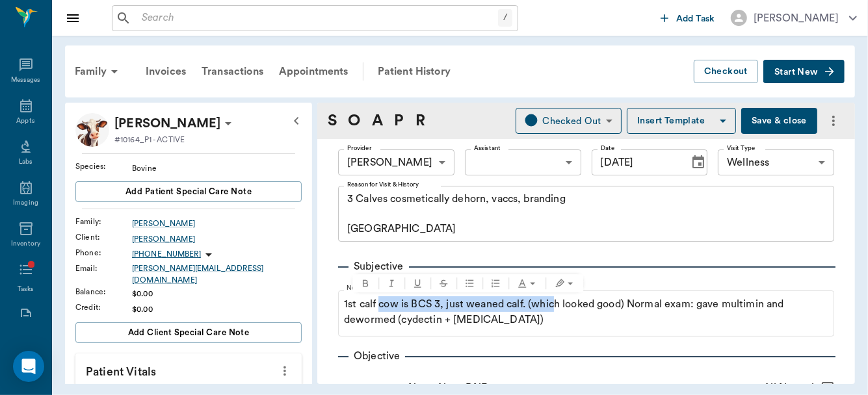 Image resolution: width=868 pixels, height=395 pixels. I want to click on button: Insert Template, so click(681, 121).